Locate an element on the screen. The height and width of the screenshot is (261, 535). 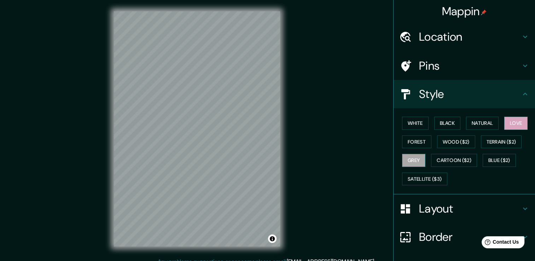
button: Toggle attribution is located at coordinates (272, 238).